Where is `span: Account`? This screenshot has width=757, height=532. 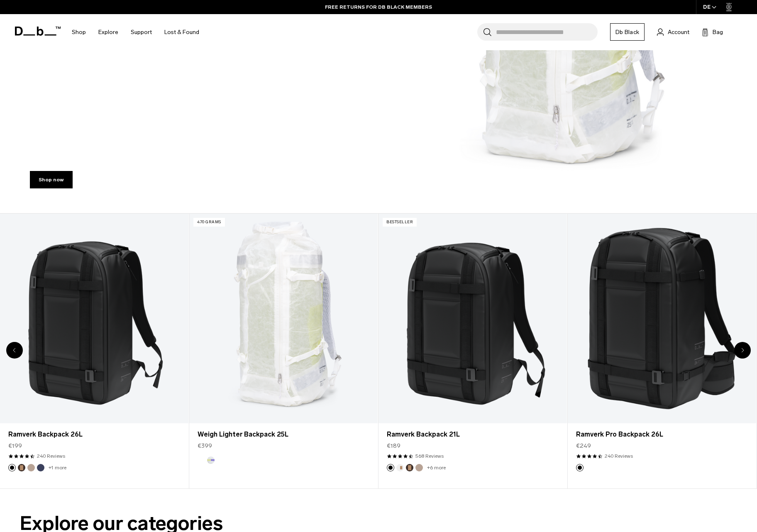 span: Account is located at coordinates (679, 32).